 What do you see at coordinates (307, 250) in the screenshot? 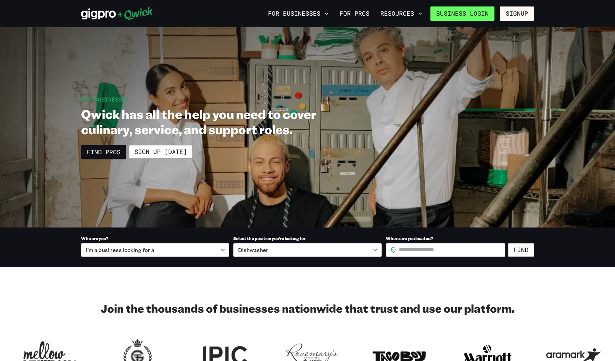
I see `div: Dishwasher` at bounding box center [307, 250].